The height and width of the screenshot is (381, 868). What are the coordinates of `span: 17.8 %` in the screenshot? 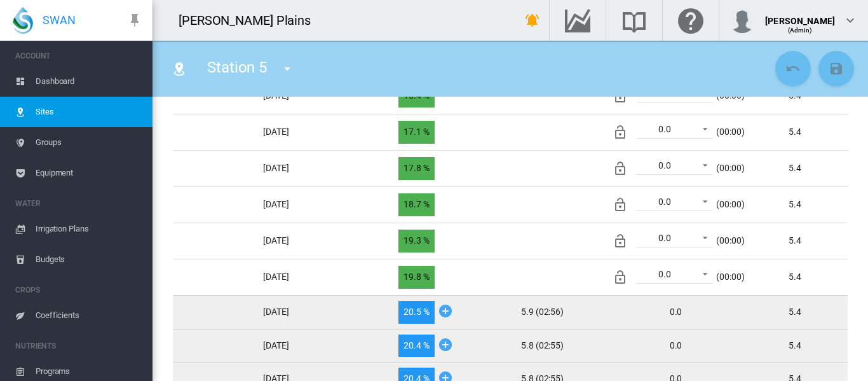 It's located at (417, 168).